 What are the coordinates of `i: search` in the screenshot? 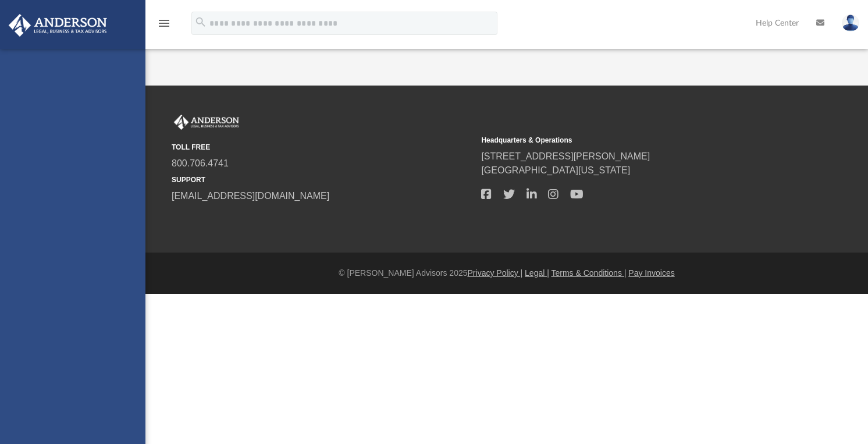 It's located at (201, 22).